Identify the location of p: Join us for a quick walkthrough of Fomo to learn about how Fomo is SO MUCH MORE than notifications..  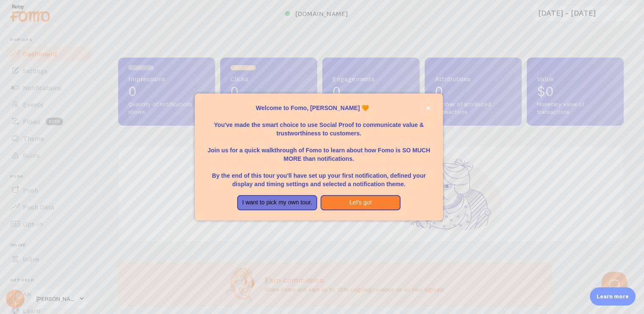
(319, 150).